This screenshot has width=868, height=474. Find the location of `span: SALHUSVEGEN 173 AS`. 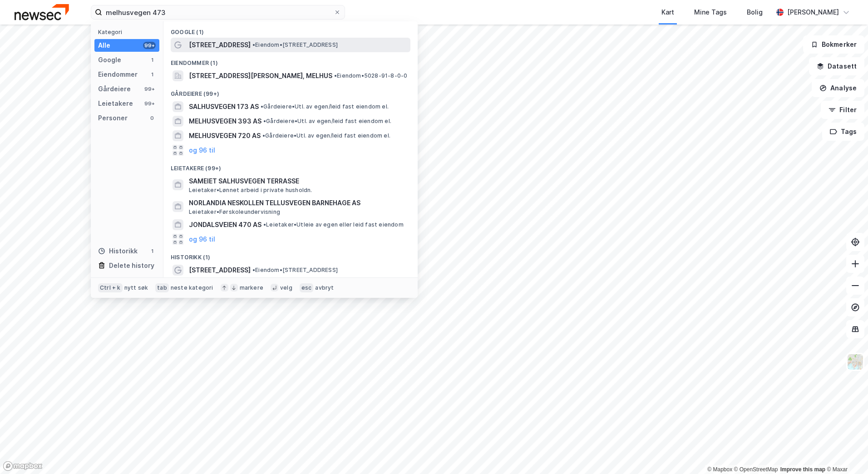

span: SALHUSVEGEN 173 AS is located at coordinates (224, 107).